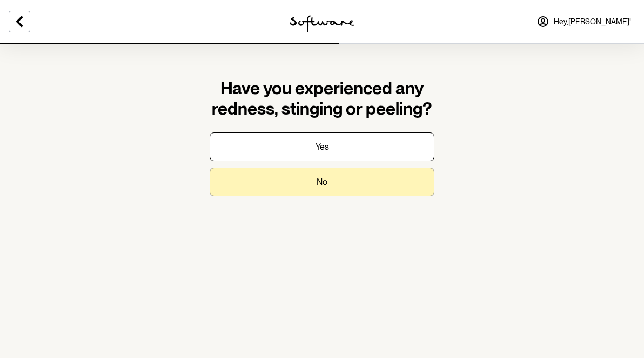 The image size is (644, 358). What do you see at coordinates (322, 147) in the screenshot?
I see `p: Yes` at bounding box center [322, 147].